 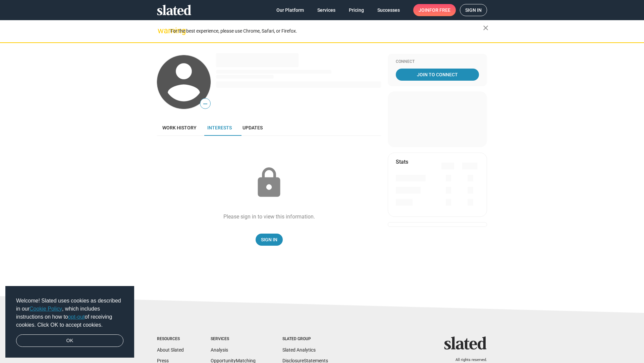 What do you see at coordinates (299, 350) in the screenshot?
I see `a: Slated Analytics` at bounding box center [299, 350].